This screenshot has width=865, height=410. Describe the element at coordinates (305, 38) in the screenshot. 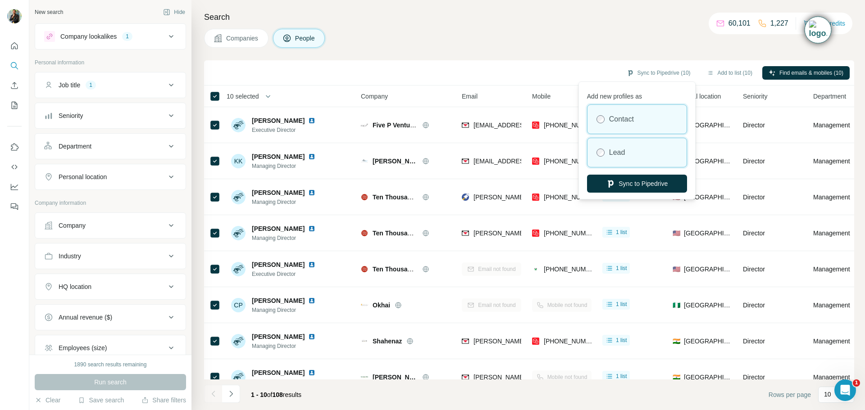

I see `span: People` at that location.